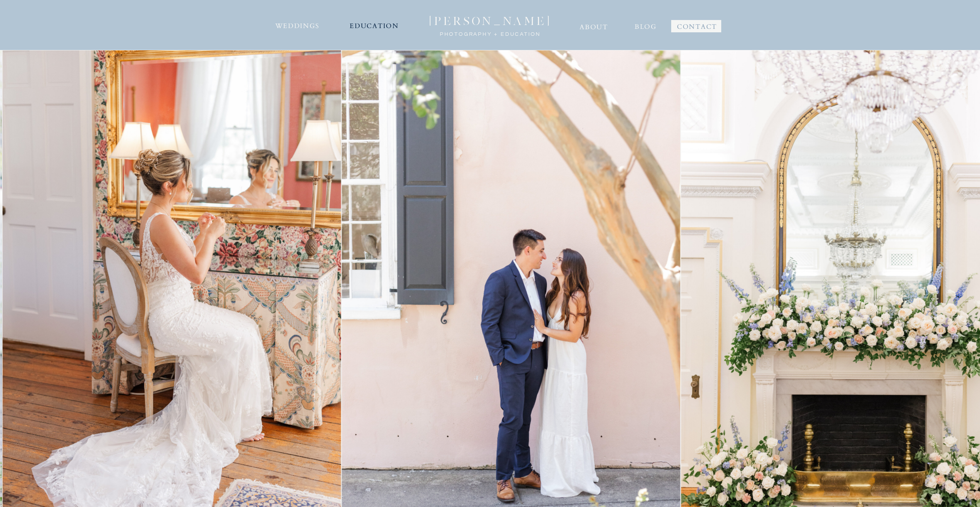 This screenshot has height=507, width=980. I want to click on nav: EDUCATION, so click(374, 25).